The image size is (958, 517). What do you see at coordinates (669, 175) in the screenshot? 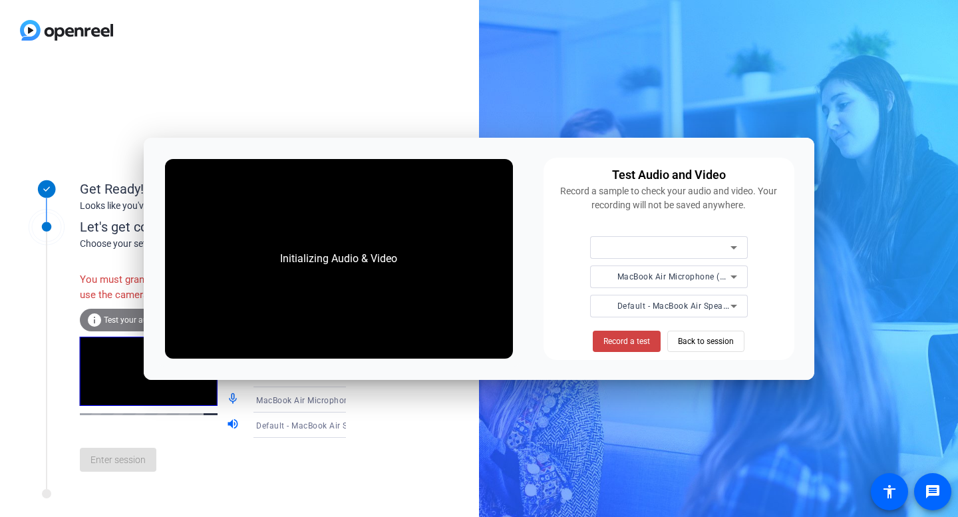
I see `div: Test Audio and Video` at bounding box center [669, 175].